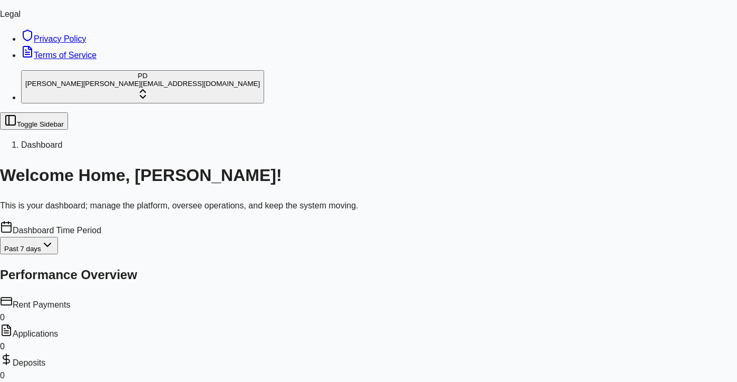 The image size is (737, 382). I want to click on span: Deposits, so click(29, 362).